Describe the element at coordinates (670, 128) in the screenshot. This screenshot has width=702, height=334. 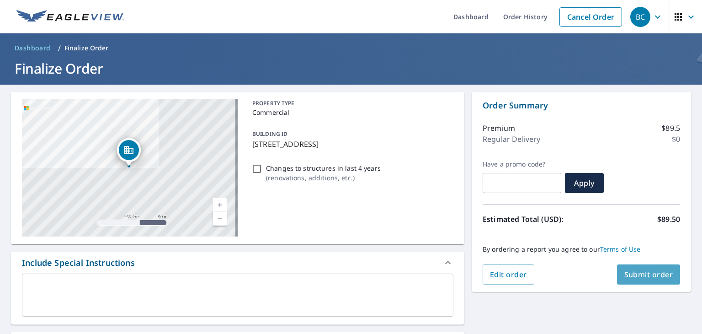
I see `p: $89.5` at that location.